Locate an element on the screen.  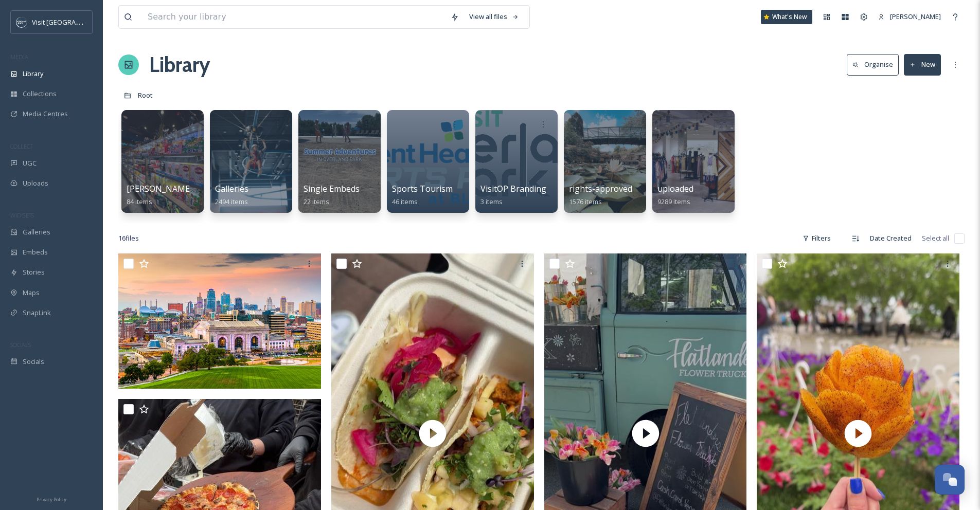
span: COLLECT is located at coordinates (21, 146).